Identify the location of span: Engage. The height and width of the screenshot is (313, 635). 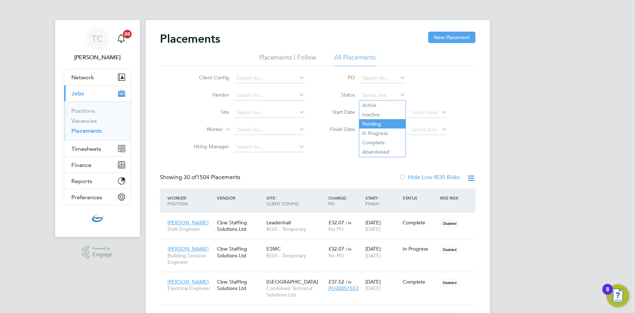
(103, 254).